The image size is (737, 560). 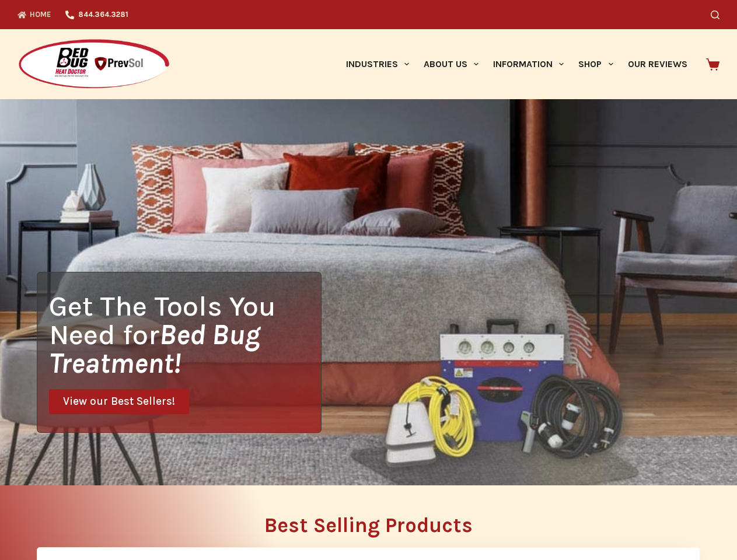 What do you see at coordinates (119, 401) in the screenshot?
I see `span: View our Best Sellers!` at bounding box center [119, 401].